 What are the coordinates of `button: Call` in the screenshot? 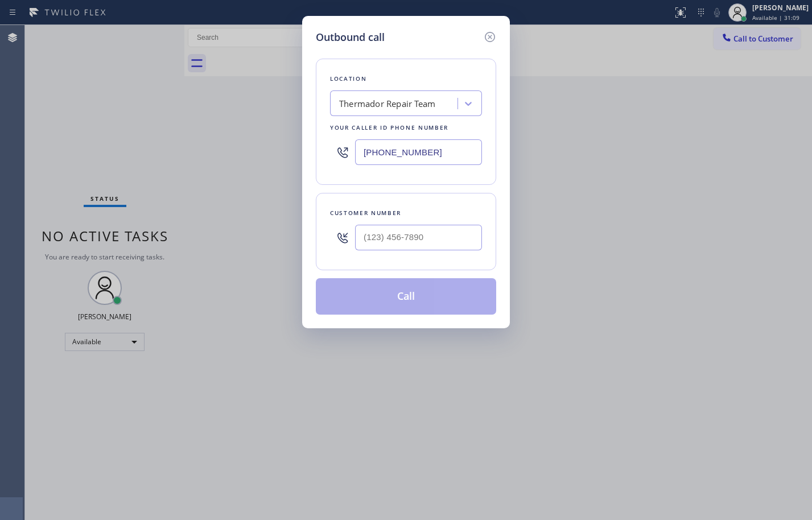 It's located at (405, 297).